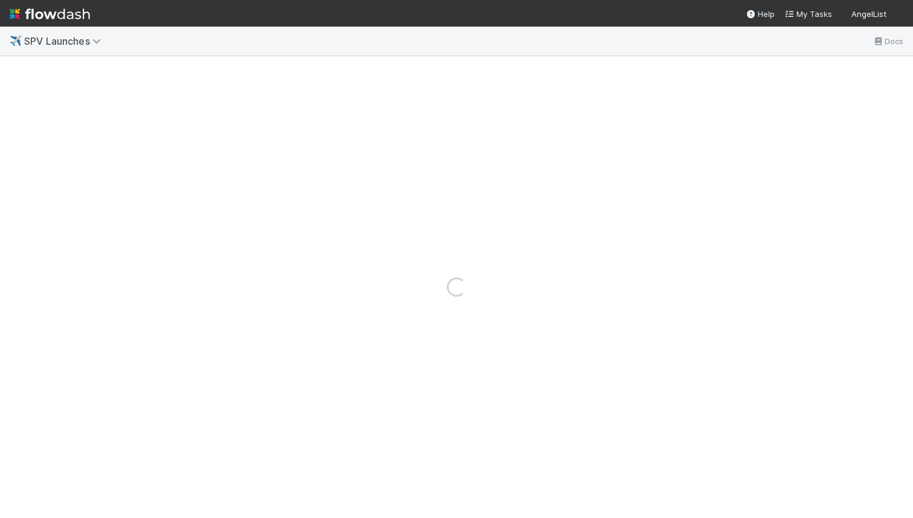  I want to click on a: My Tasks, so click(808, 14).